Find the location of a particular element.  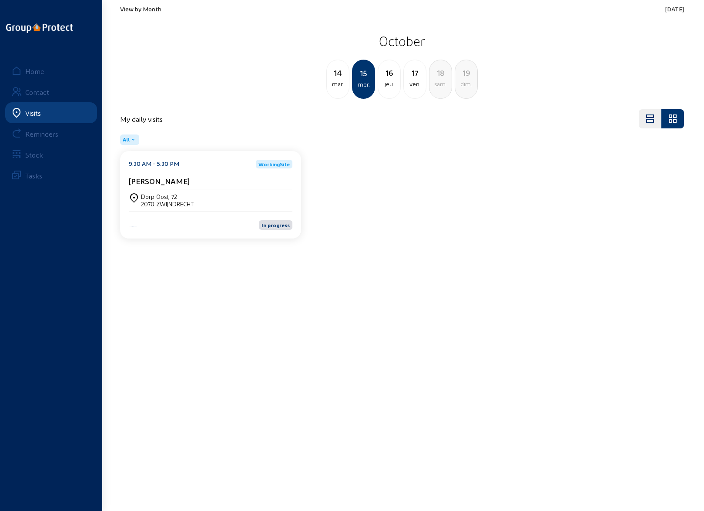

div: dim. is located at coordinates (466, 84).